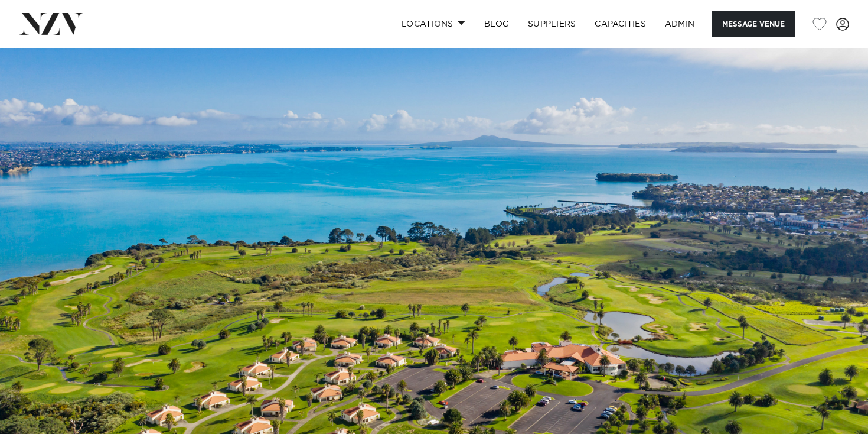 The width and height of the screenshot is (868, 434). I want to click on a: Locations, so click(434, 24).